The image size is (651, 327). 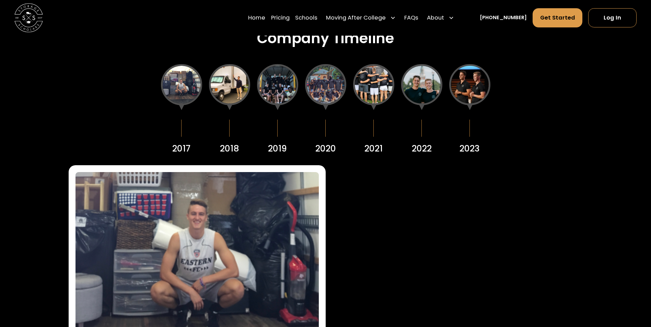 I want to click on div: 2021, so click(x=373, y=149).